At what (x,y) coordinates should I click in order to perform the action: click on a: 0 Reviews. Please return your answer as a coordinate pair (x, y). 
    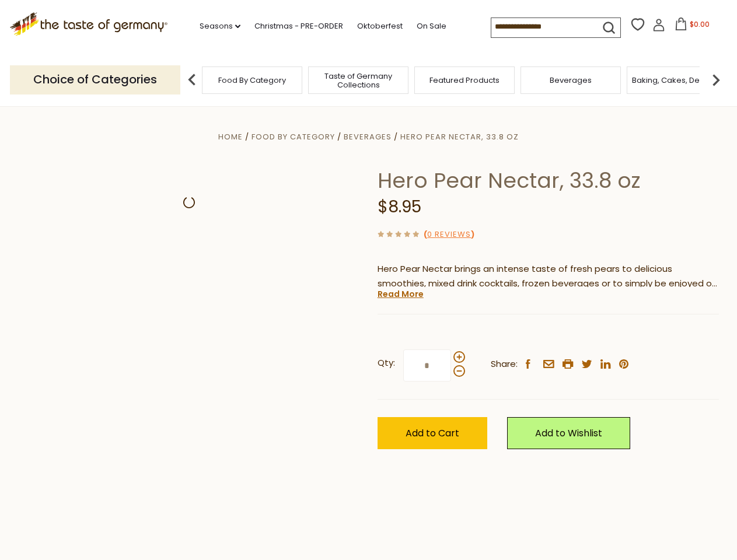
    Looking at the image, I should click on (449, 235).